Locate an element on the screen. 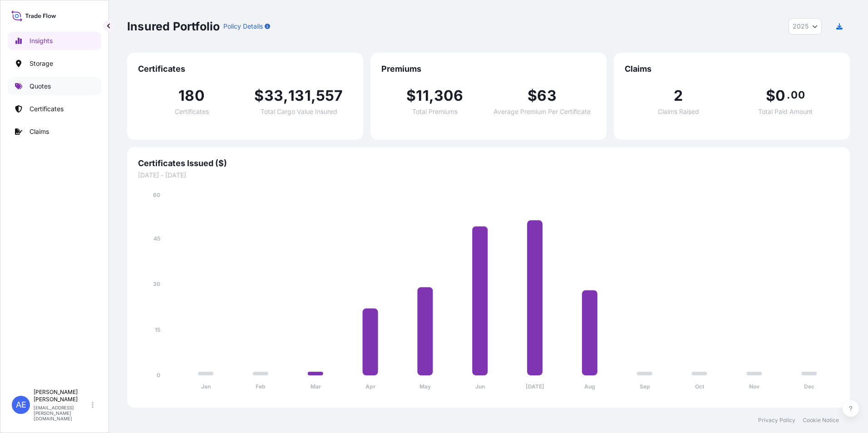 This screenshot has height=433, width=868. span: AE is located at coordinates (21, 405).